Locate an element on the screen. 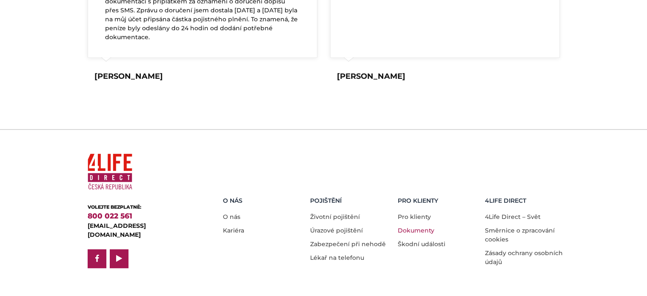 The image size is (647, 296). a: Směrnice o zpracování cookies is located at coordinates (520, 234).